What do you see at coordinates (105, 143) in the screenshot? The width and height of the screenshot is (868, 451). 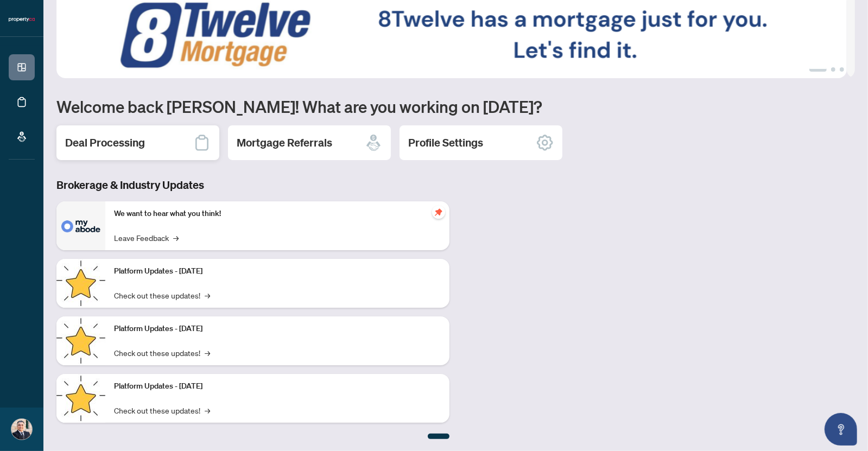 I see `h2: Deal Processing` at bounding box center [105, 143].